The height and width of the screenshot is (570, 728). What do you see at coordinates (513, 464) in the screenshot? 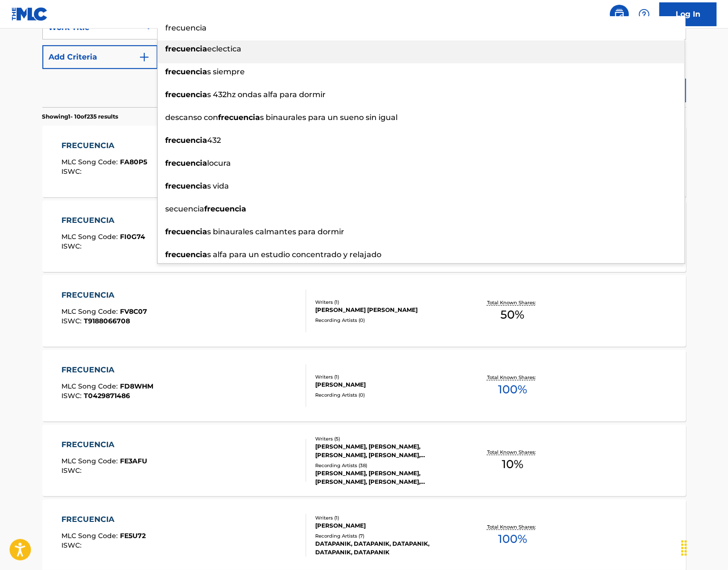
I see `span: 10 %` at bounding box center [513, 464].